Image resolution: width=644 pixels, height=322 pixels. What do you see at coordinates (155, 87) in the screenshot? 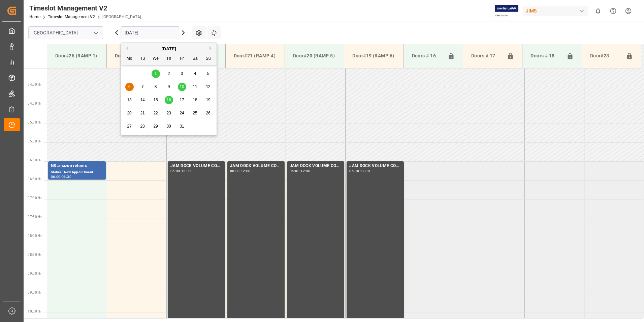
I see `div: Choose Wednesday, October 8th, 2025` at bounding box center [155, 87].